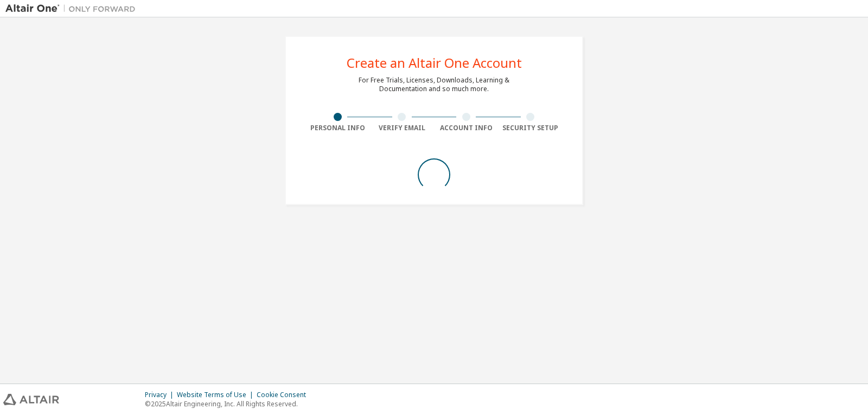 The image size is (868, 415). Describe the element at coordinates (161, 395) in the screenshot. I see `div: Privacy` at that location.